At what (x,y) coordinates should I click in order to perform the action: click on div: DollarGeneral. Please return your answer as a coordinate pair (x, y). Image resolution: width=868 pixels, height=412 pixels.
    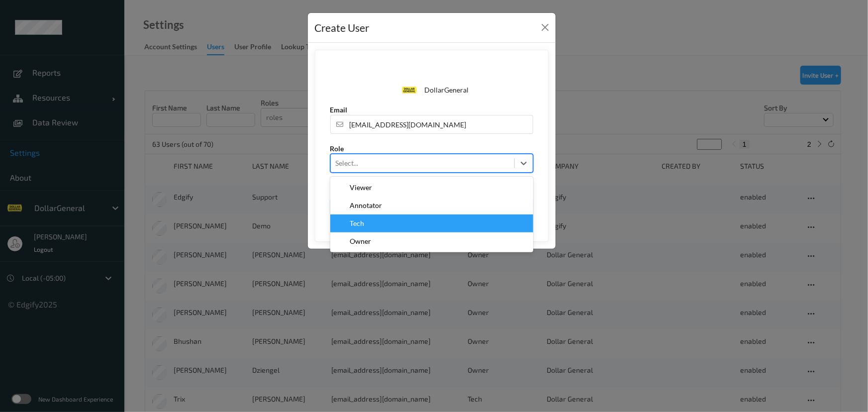
    Looking at the image, I should click on (446, 90).